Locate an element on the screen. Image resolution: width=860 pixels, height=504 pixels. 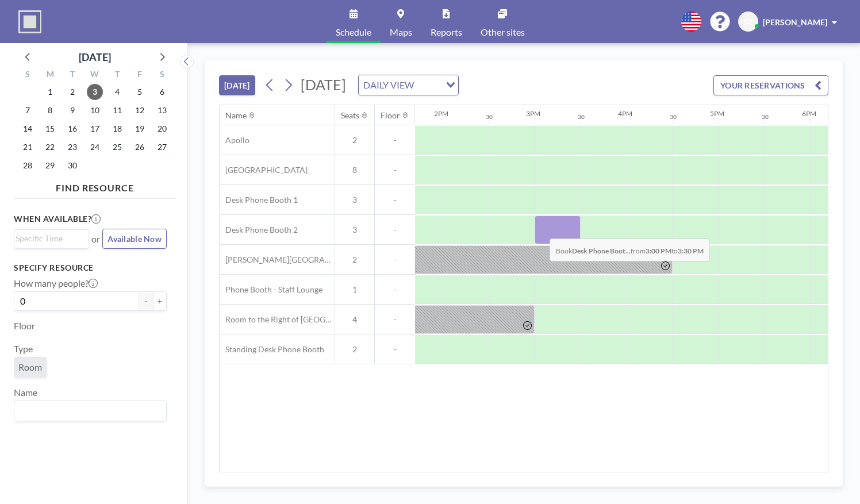
span: Tuesday, September 9, 2025 is located at coordinates (72, 110).